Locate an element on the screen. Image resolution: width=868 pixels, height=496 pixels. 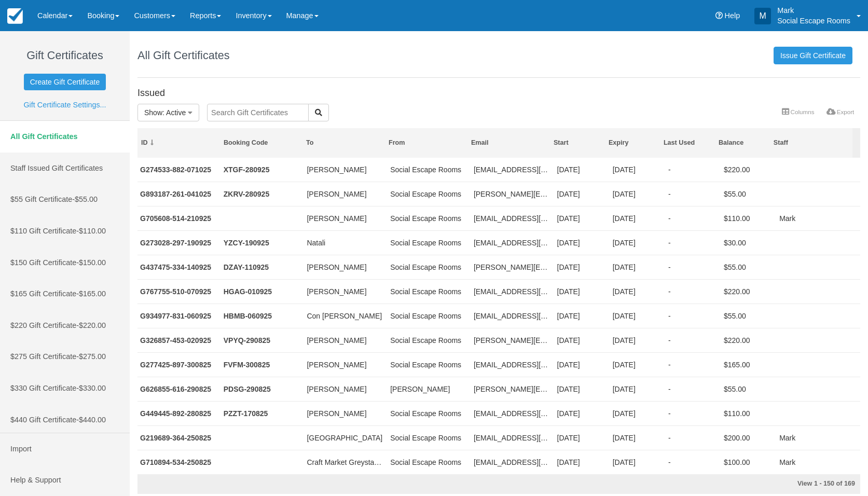
td: G274533-882-071025 is located at coordinates (179, 170).